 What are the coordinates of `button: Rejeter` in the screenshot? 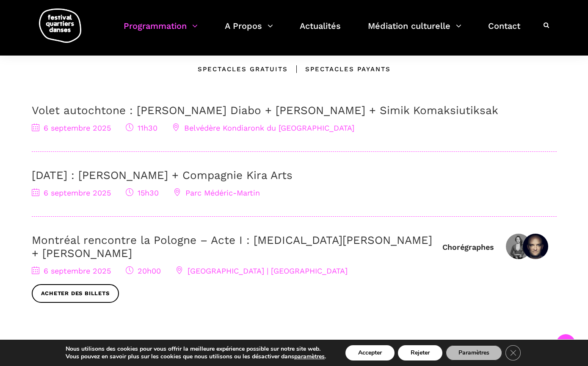 It's located at (420, 353).